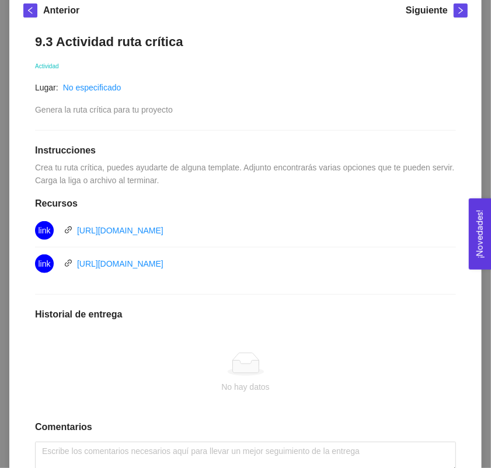 The width and height of the screenshot is (491, 468). What do you see at coordinates (245, 204) in the screenshot?
I see `h1: Recursos` at bounding box center [245, 204].